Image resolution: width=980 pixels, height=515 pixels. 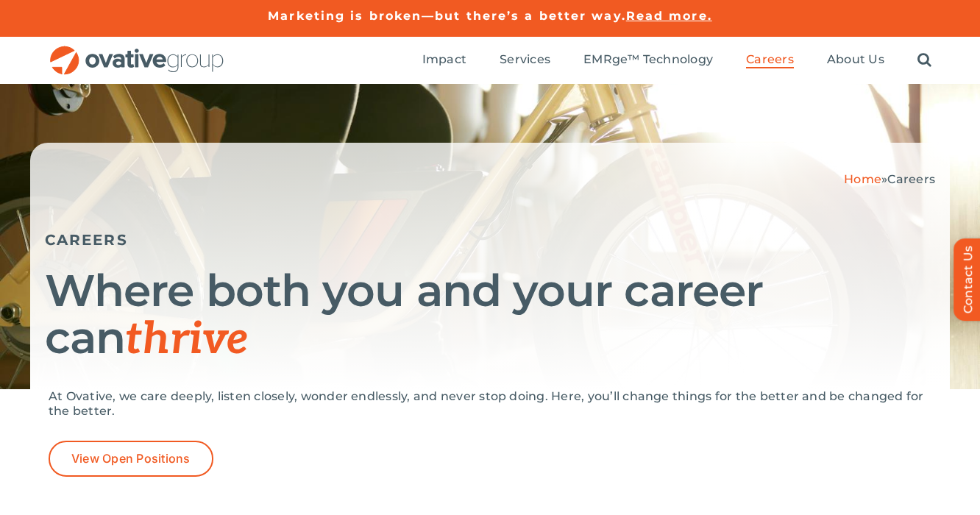 What do you see at coordinates (137, 51) in the screenshot?
I see `a: OG_Full_horizontal_RGB` at bounding box center [137, 51].